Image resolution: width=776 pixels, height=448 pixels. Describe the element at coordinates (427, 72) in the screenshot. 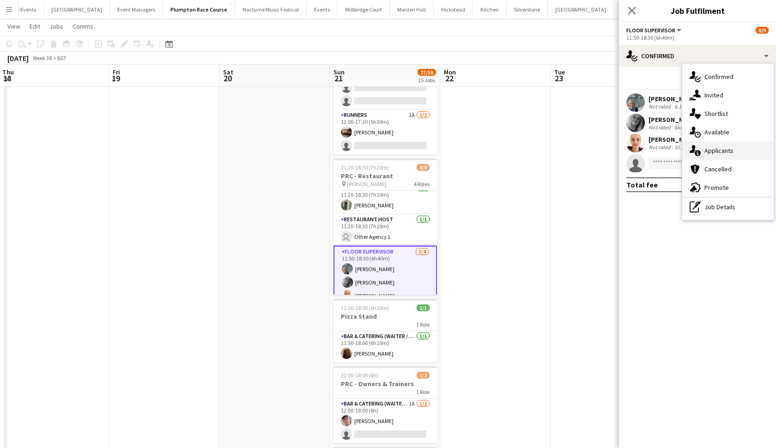

I see `span: 27/58` at that location.